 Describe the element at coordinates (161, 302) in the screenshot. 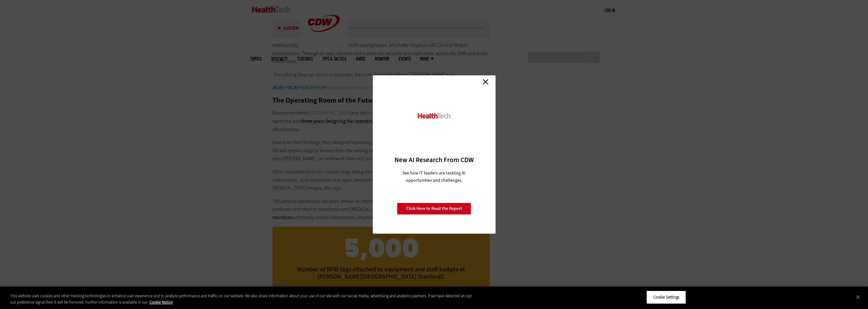

I see `a: More information about your privacy` at that location.